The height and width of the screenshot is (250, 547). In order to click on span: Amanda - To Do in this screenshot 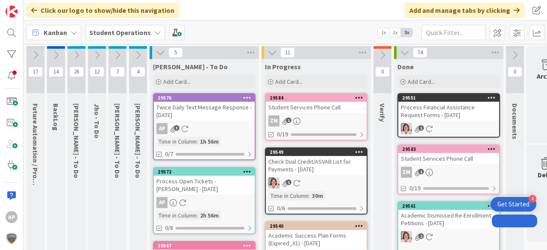, I will do `click(190, 67)`.